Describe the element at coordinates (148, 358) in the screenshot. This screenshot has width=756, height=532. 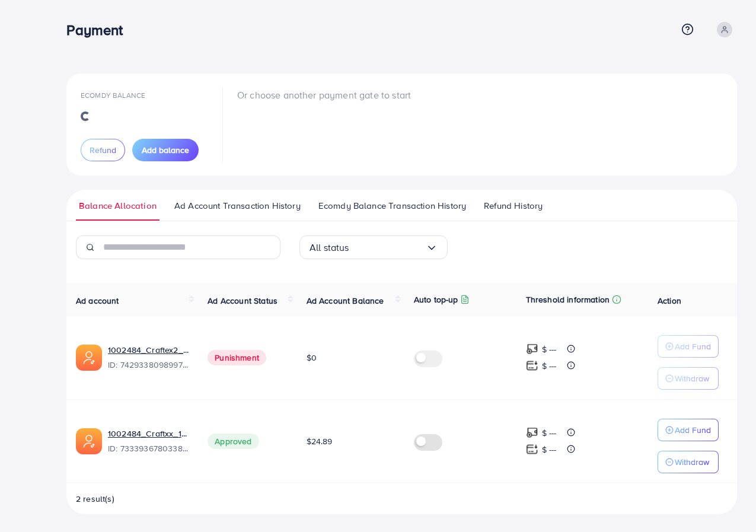
I see `div: <span class='underline'>1002484_Craftex2_1729777580175</span></br>7429338098997248001` at that location.